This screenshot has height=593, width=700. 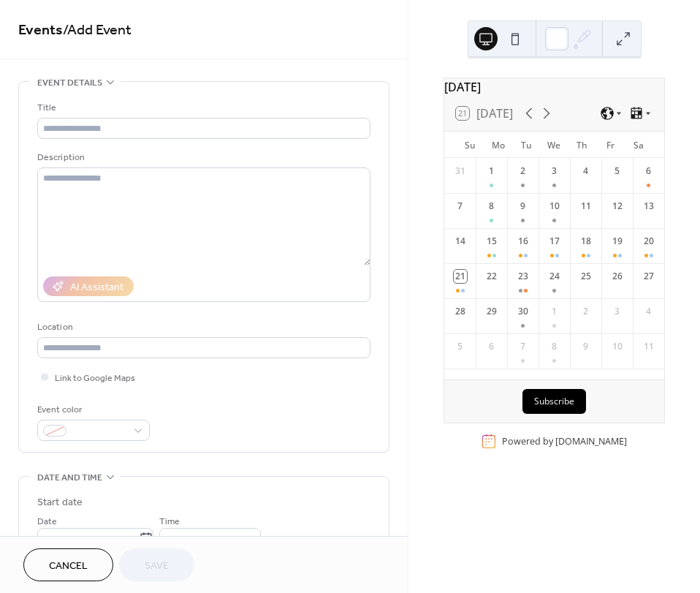 I want to click on div: Location, so click(x=203, y=327).